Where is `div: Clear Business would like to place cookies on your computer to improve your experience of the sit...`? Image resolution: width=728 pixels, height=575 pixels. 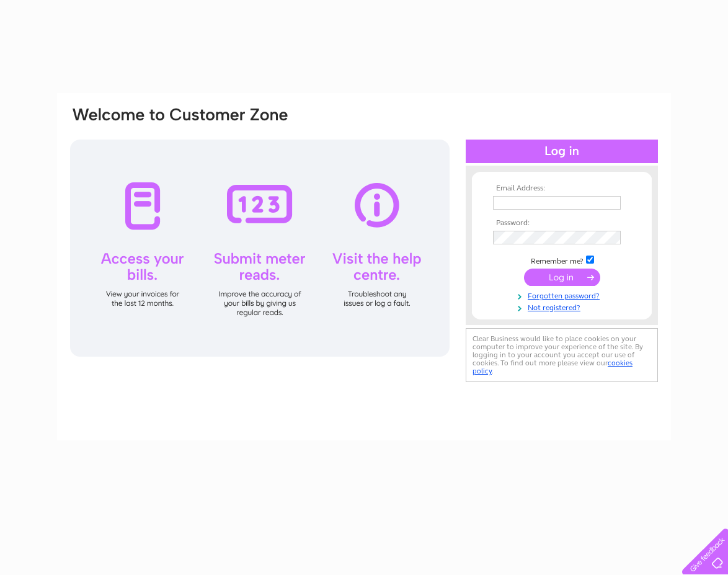 div: Clear Business would like to place cookies on your computer to improve your experience of the sit... is located at coordinates (562, 354).